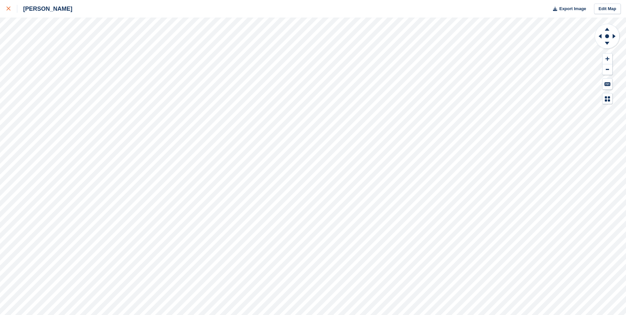  What do you see at coordinates (607, 98) in the screenshot?
I see `button: Map Legend` at bounding box center [607, 98].